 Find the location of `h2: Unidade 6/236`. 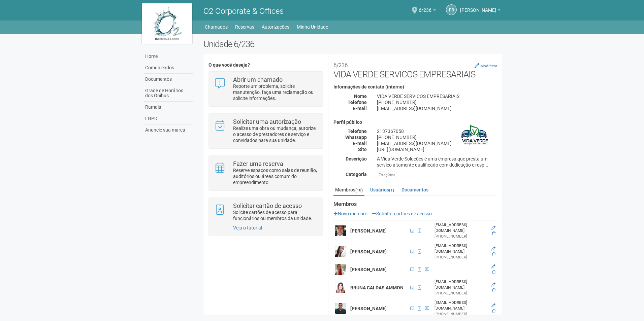

h2: Unidade 6/236 is located at coordinates (353, 44).